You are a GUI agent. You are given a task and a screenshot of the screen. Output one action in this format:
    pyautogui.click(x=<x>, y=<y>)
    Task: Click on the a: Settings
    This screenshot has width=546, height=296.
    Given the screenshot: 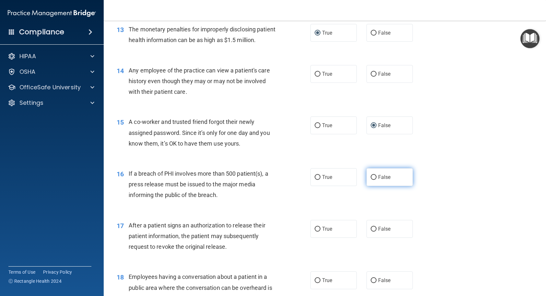 What is the action you would take?
    pyautogui.click(x=51, y=103)
    